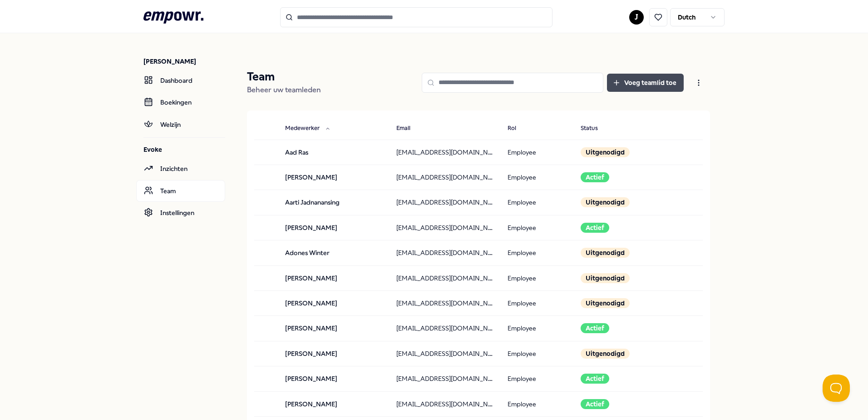 The height and width of the screenshot is (420, 868). What do you see at coordinates (416, 17) in the screenshot?
I see `input: Search for products, categories or subcategories` at bounding box center [416, 17].